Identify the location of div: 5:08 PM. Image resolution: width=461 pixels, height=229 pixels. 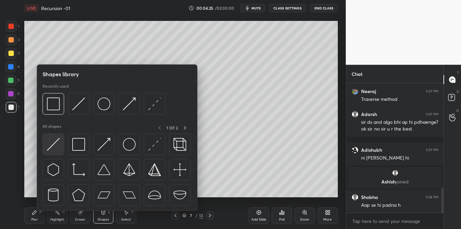
(432, 197).